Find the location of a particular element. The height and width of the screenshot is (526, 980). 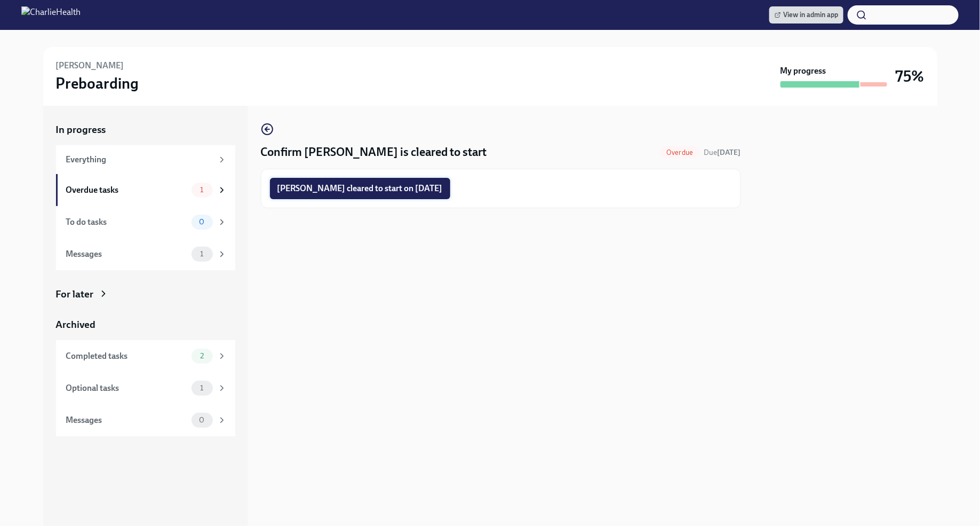

a: Messages0 is located at coordinates (146, 420).